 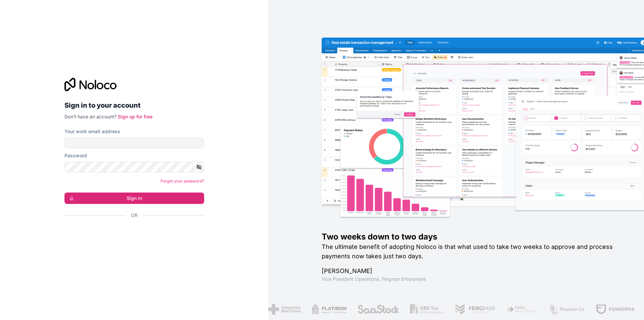 I want to click on button: Sign in, so click(x=134, y=198).